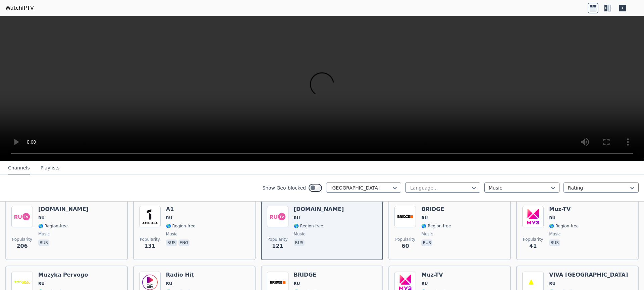 The width and height of the screenshot is (644, 290). Describe the element at coordinates (149, 246) in the screenshot. I see `span: 131` at that location.